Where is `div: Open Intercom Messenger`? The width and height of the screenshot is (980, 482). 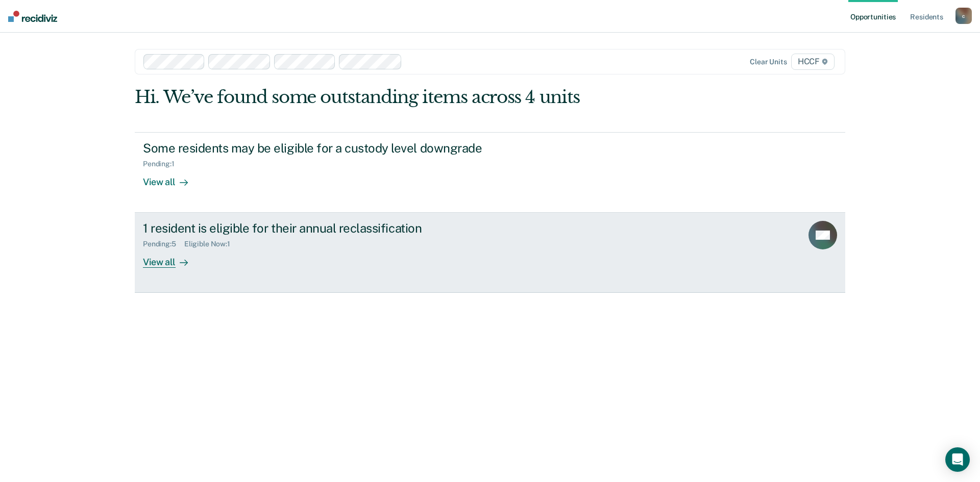
div: Open Intercom Messenger is located at coordinates (958, 460).